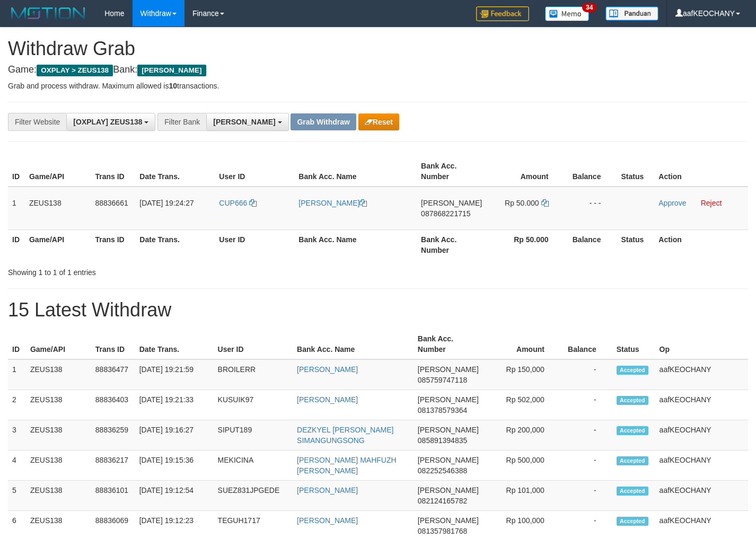  I want to click on th: Op, so click(701, 344).